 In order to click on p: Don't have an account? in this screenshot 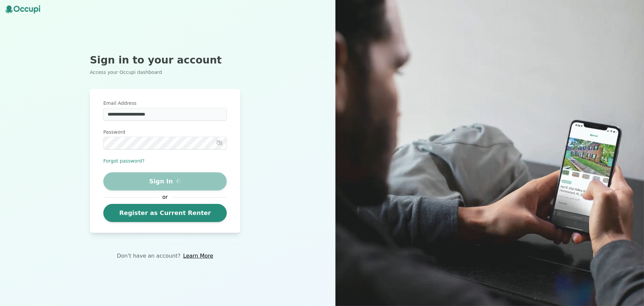, I will do `click(149, 256)`.